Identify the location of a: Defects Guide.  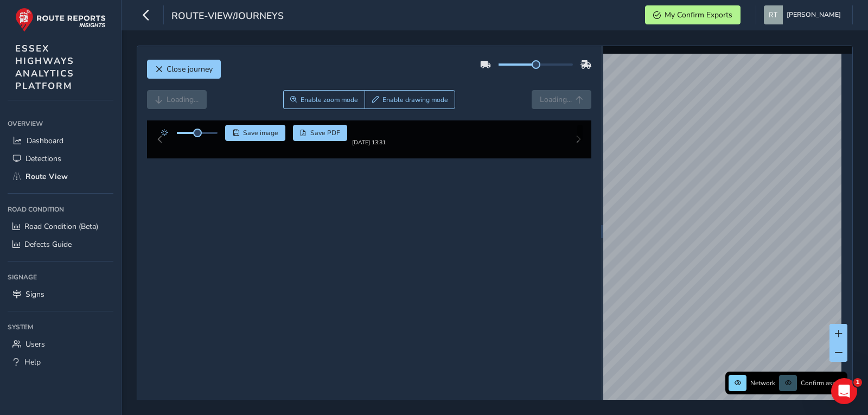
(61, 244).